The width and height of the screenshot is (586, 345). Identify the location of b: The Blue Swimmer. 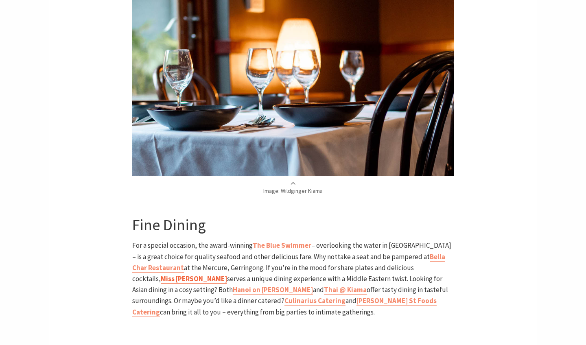
(282, 245).